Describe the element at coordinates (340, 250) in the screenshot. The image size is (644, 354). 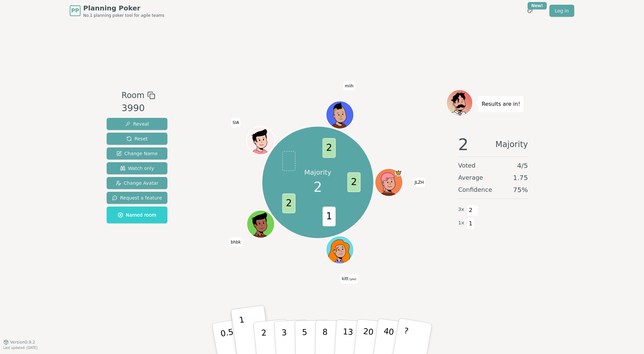
I see `button: Click to change your avatar` at that location.